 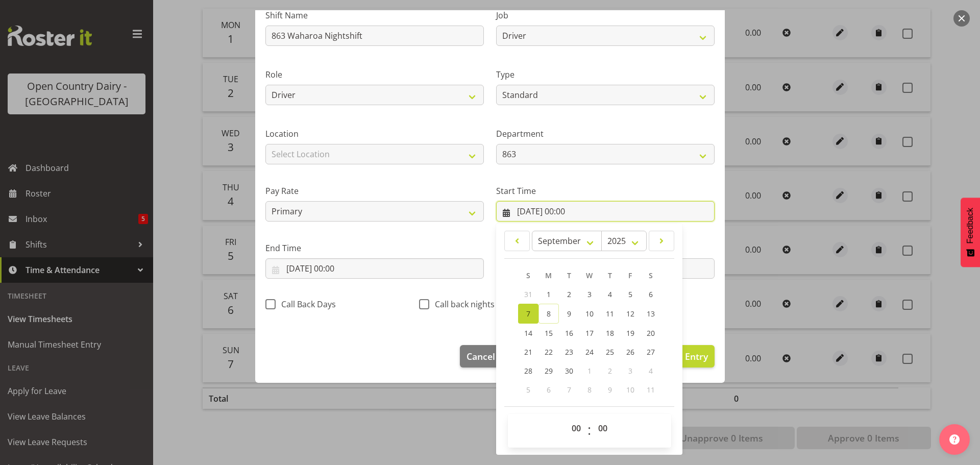 What do you see at coordinates (590, 352) in the screenshot?
I see `a: 24` at bounding box center [590, 352].